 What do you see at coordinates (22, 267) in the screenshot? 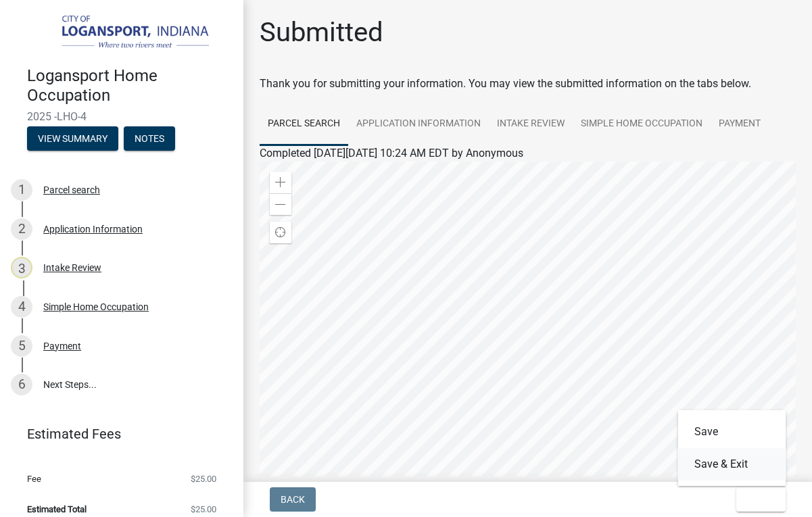
I see `div: 3` at bounding box center [22, 267].